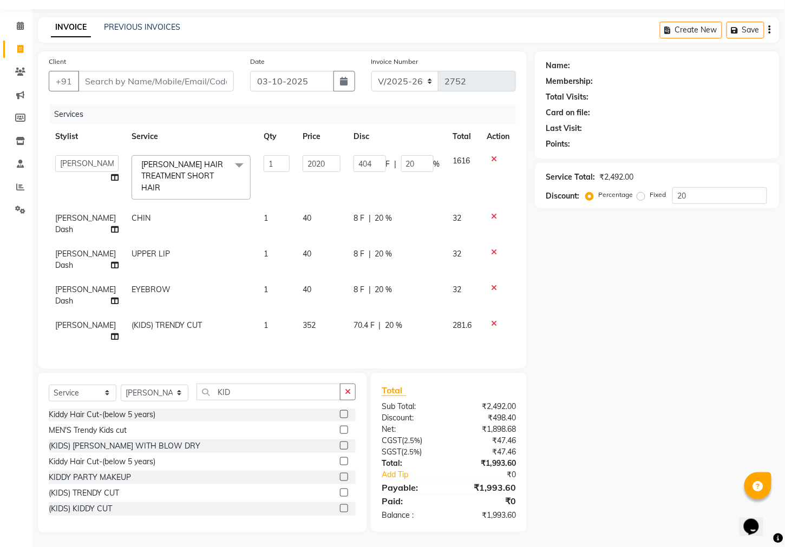 The width and height of the screenshot is (785, 547). Describe the element at coordinates (391, 452) in the screenshot. I see `span: SGST` at that location.